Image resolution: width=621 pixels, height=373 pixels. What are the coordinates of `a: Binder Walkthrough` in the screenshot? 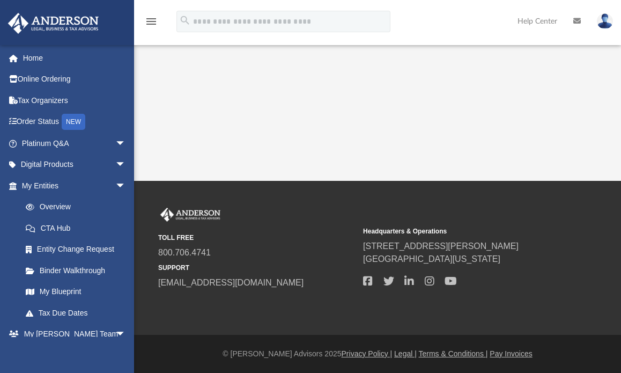 It's located at (78, 270).